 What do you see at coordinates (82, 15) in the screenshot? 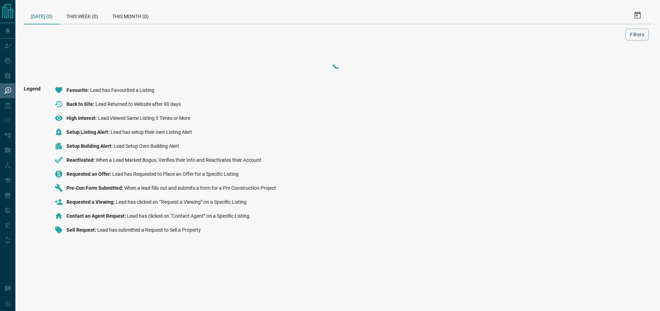
I see `div: This Week (0)` at bounding box center [82, 15].